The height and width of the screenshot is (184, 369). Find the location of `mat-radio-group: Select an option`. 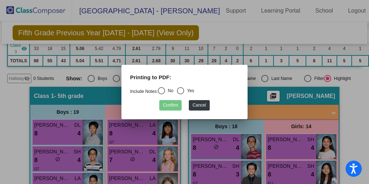

mat-radio-group: Select an option is located at coordinates (162, 92).